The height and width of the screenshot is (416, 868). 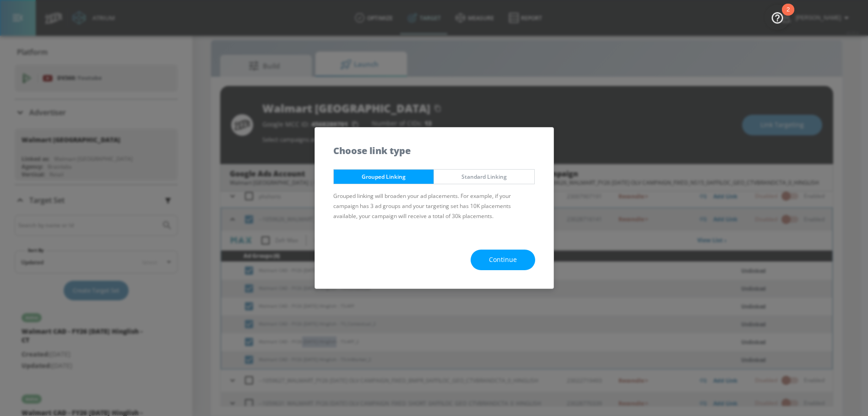 What do you see at coordinates (383, 177) in the screenshot?
I see `button: Grouped Linking` at bounding box center [383, 177].